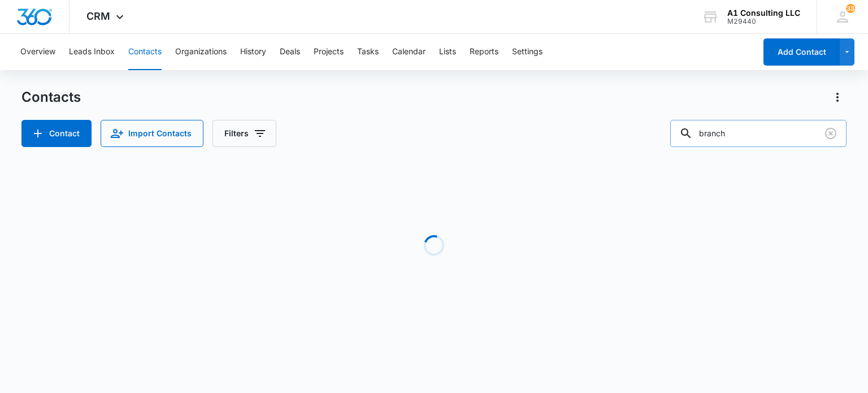  Describe the element at coordinates (290, 52) in the screenshot. I see `button: Deals` at that location.